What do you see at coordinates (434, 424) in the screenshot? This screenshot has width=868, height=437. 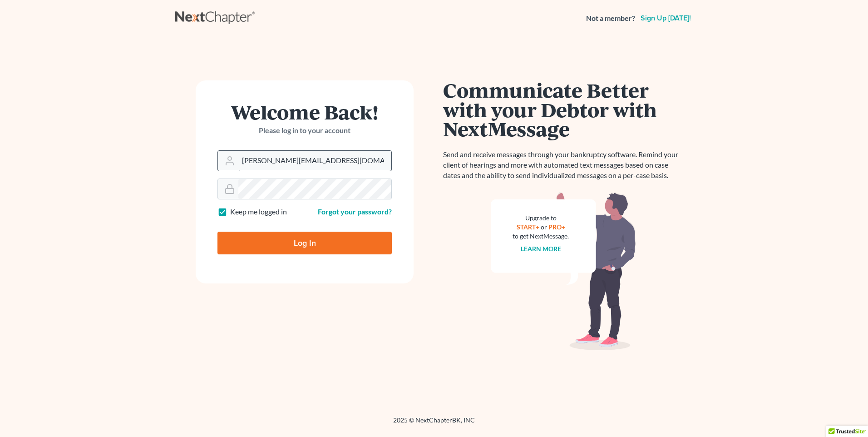 I see `div: 2025 © NextChapterBK, INC` at bounding box center [434, 424].